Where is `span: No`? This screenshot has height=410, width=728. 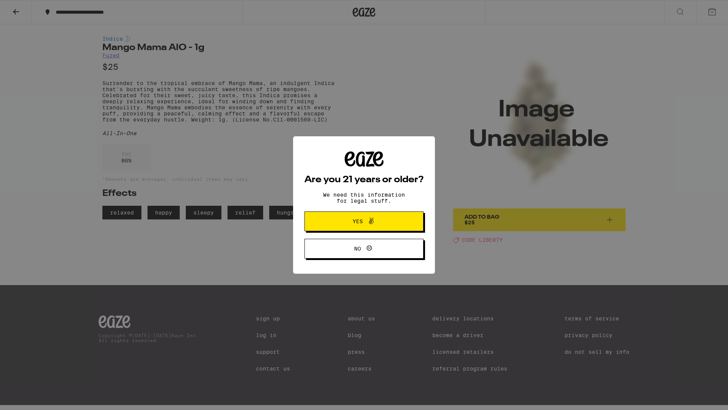
span: No is located at coordinates (358, 248).